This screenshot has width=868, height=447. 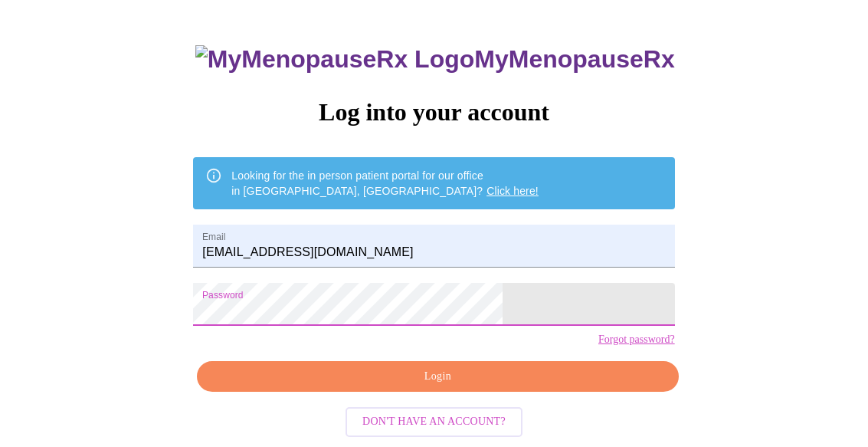 What do you see at coordinates (434, 422) in the screenshot?
I see `button: Don't have an account?` at bounding box center [434, 422].